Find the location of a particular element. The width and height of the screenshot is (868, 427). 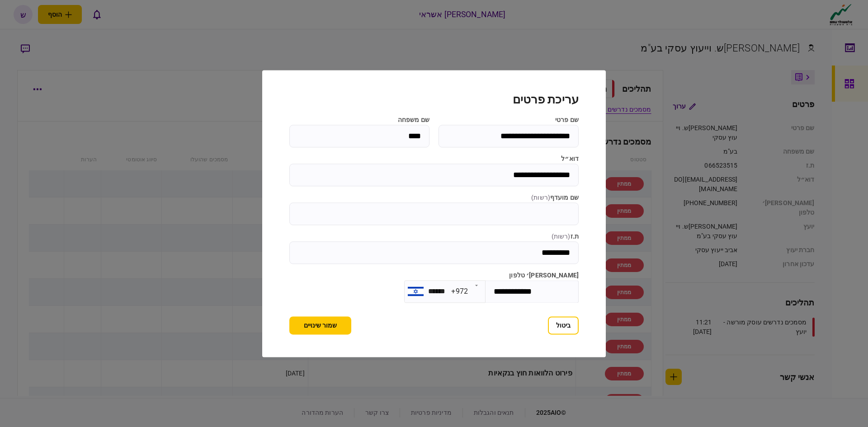

div: +972 is located at coordinates (459, 291).